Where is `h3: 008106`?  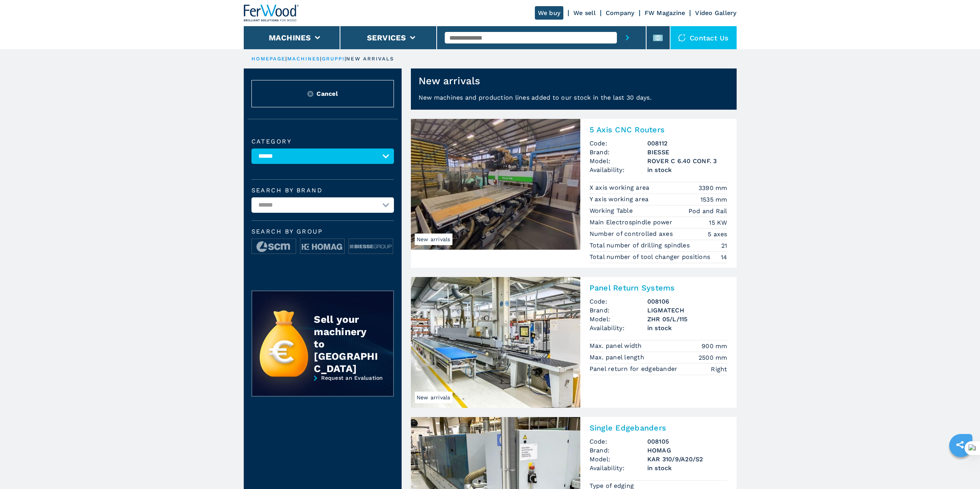 h3: 008106 is located at coordinates (687, 301).